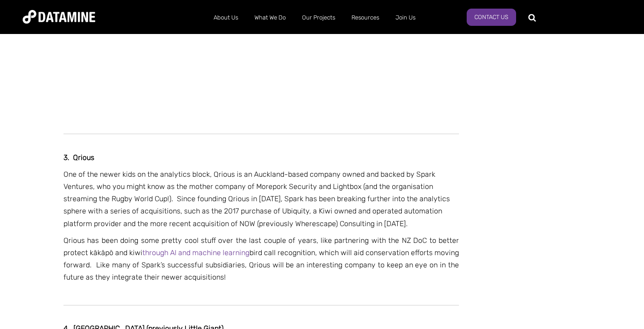 The image size is (644, 329). I want to click on img: Datamine, so click(59, 16).